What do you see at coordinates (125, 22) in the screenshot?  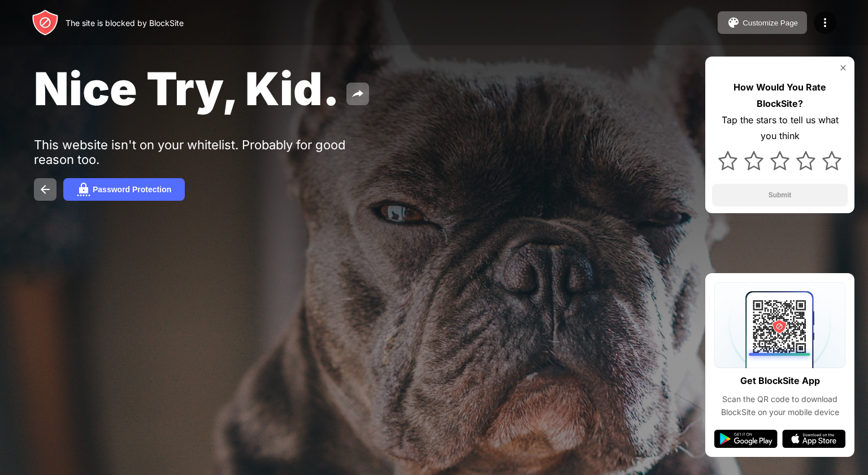 I see `div: The site is blocked by BlockSite` at bounding box center [125, 22].